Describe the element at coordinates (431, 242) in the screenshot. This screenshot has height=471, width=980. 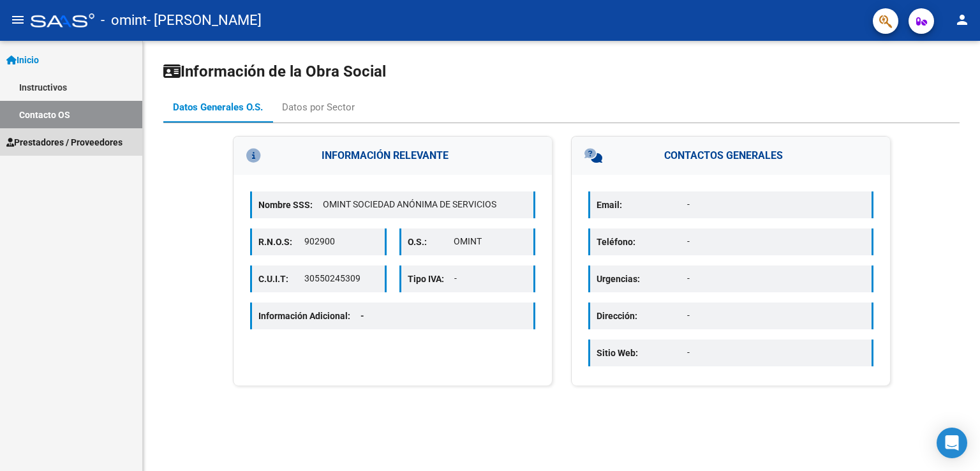
I see `p: O.S.:` at that location.